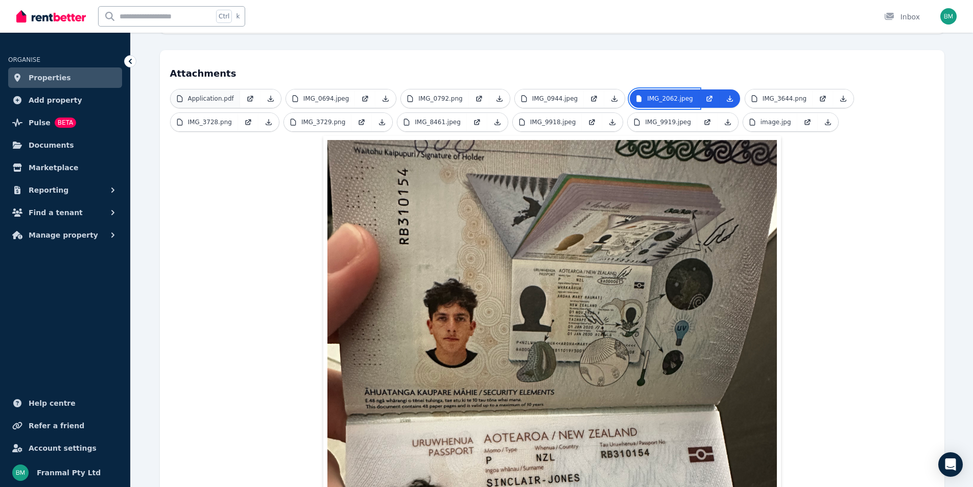  I want to click on a: Marketplace, so click(65, 168).